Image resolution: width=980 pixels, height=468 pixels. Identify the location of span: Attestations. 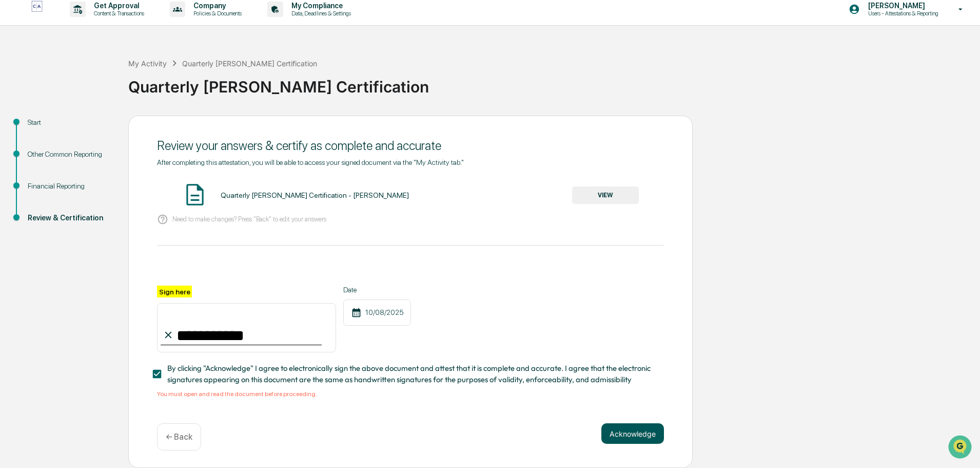
(106, 134).